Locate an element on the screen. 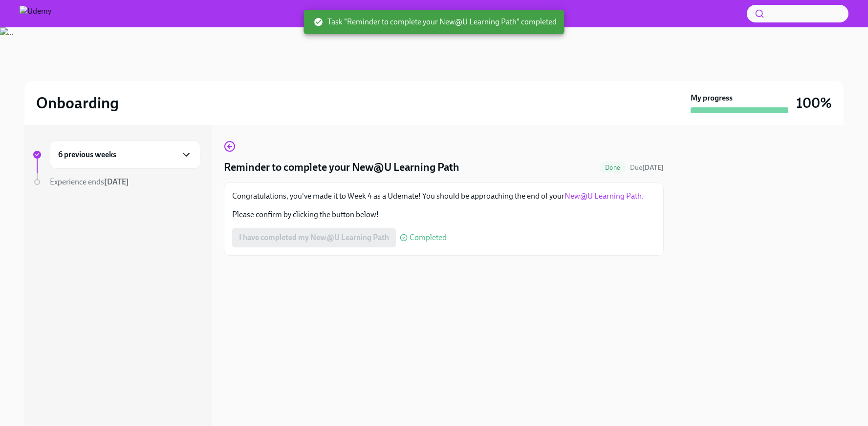  h4: Reminder to complete your New@U Learning Path is located at coordinates (341, 167).